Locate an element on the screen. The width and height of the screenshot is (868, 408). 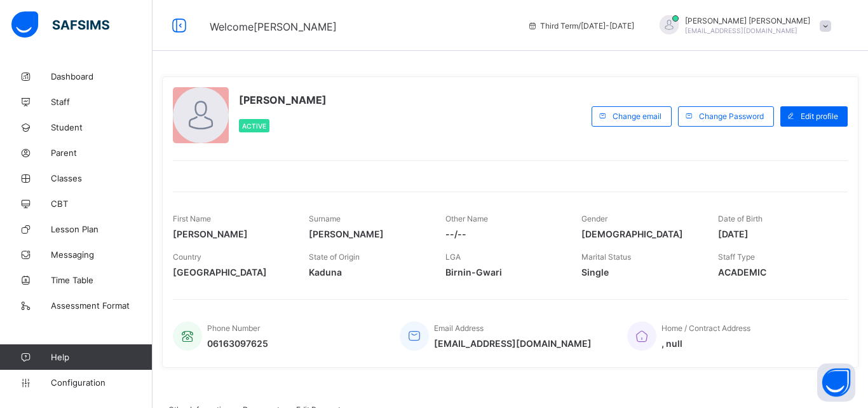
span: Other Name is located at coordinates (466, 218).